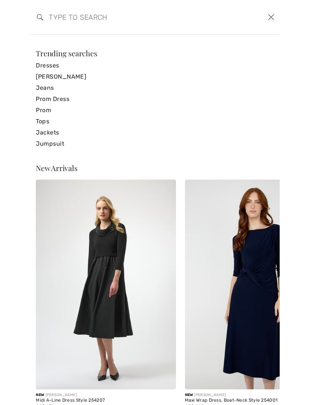 The width and height of the screenshot is (311, 405). Describe the element at coordinates (155, 66) in the screenshot. I see `a: Dresses` at that location.